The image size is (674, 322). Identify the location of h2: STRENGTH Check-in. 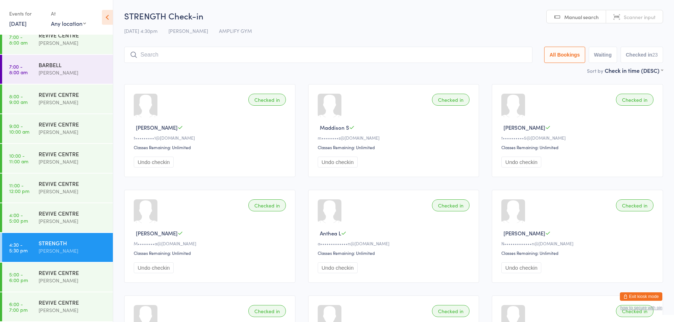
(394, 16).